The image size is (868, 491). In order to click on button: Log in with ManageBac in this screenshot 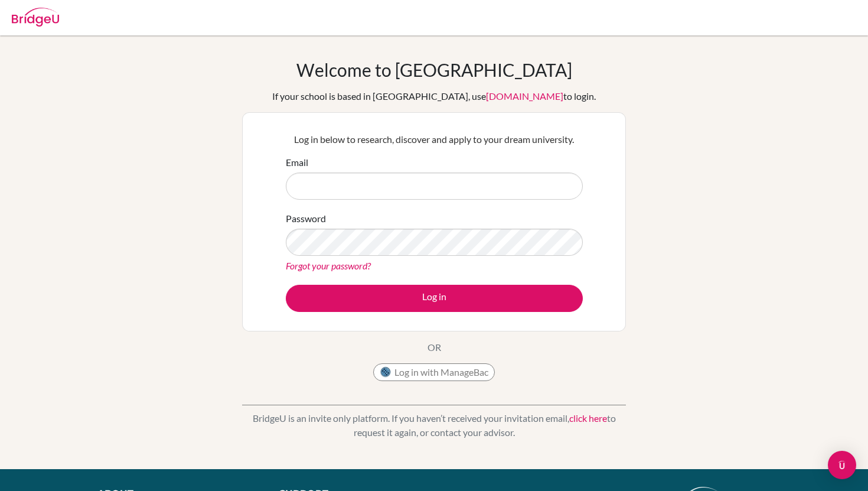, I will do `click(434, 372)`.